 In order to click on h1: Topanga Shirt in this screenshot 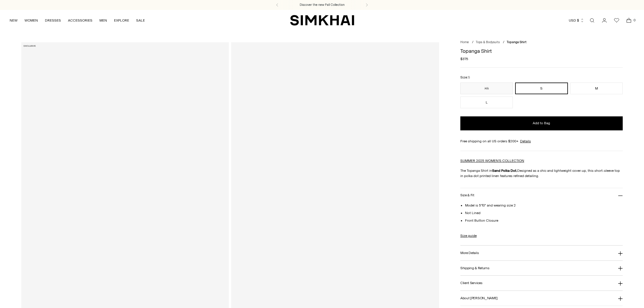, I will do `click(542, 51)`.